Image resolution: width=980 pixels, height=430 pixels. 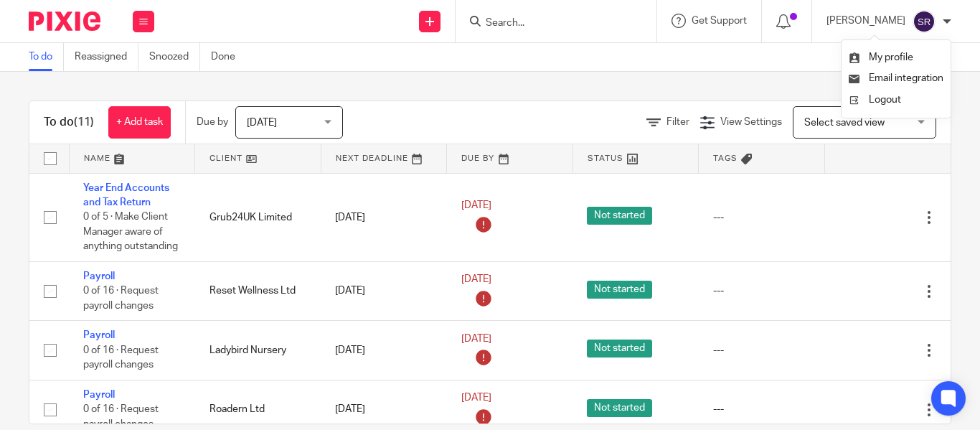 I want to click on span: Get Support, so click(x=719, y=21).